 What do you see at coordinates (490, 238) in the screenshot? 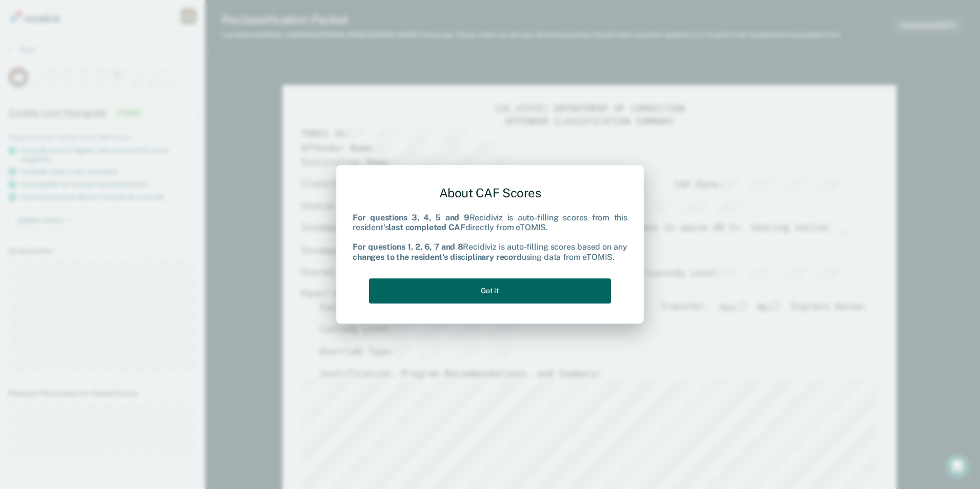
I see `div: Recidiviz is auto-filling scores from this resident's directly from eTOMIS. Recidiviz is auto-fil...` at bounding box center [490, 238].